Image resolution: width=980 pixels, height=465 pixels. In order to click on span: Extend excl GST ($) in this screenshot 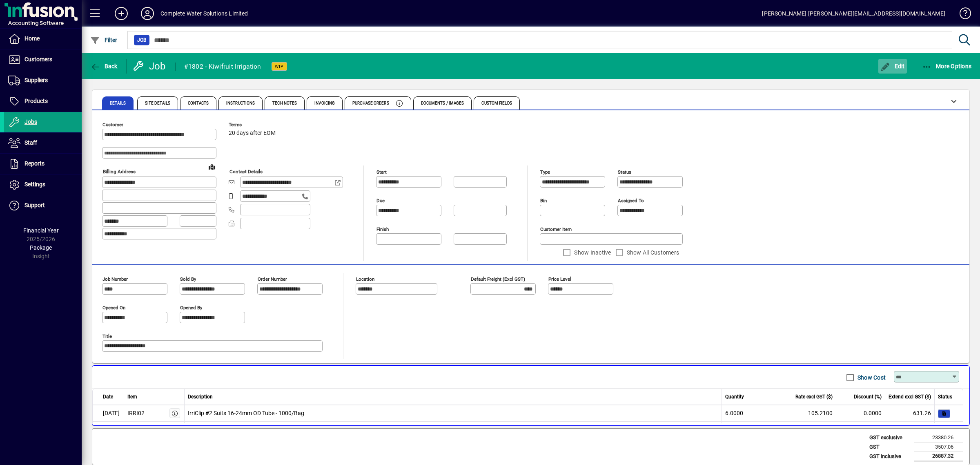, I will do `click(910, 397)`.